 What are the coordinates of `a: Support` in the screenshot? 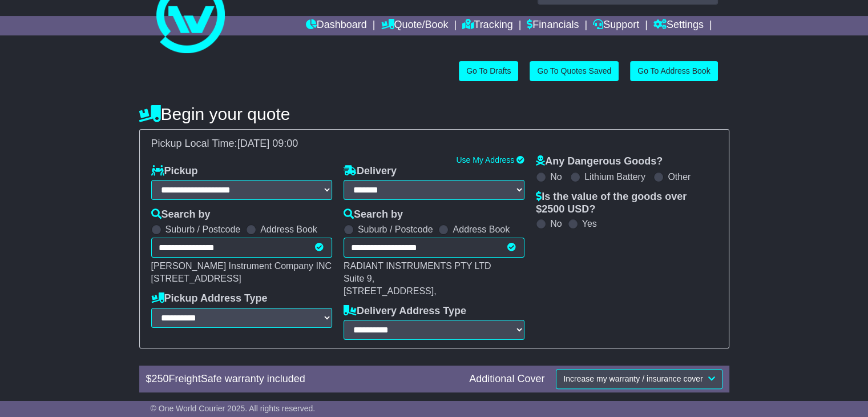 It's located at (616, 26).